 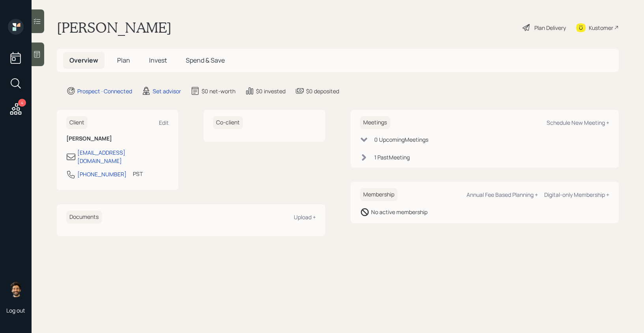 What do you see at coordinates (16, 289) in the screenshot?
I see `img: eric-schwartz-headshot.png` at bounding box center [16, 289].